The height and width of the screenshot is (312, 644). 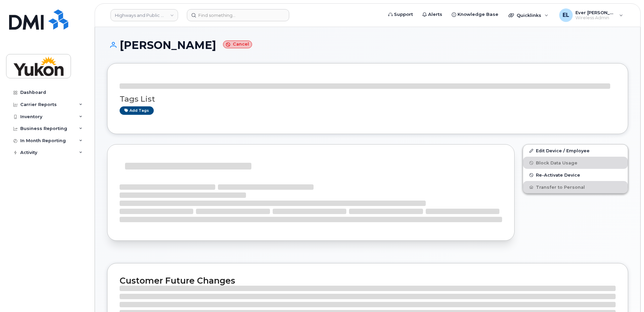 I want to click on button: Re-Activate Device, so click(x=575, y=175).